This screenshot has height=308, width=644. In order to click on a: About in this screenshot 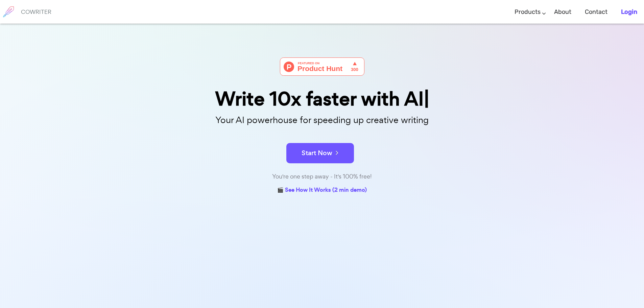, I will do `click(563, 12)`.